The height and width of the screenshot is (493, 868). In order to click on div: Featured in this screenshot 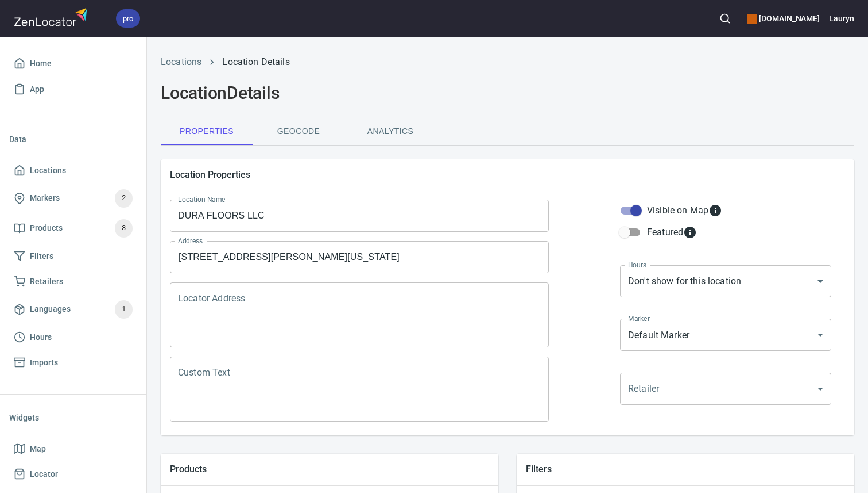, I will do `click(672, 233)`.